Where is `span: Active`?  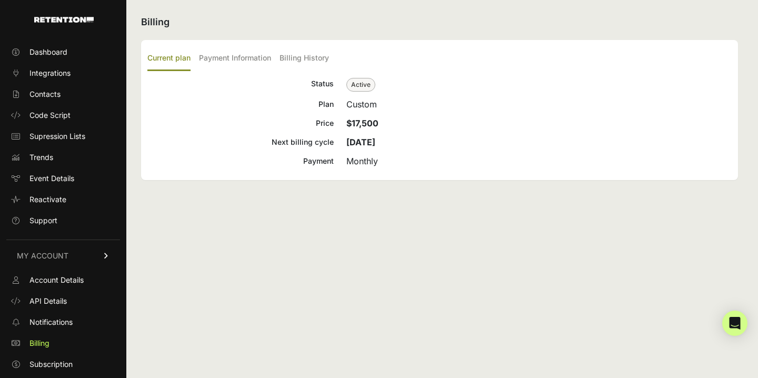
span: Active is located at coordinates (361, 85).